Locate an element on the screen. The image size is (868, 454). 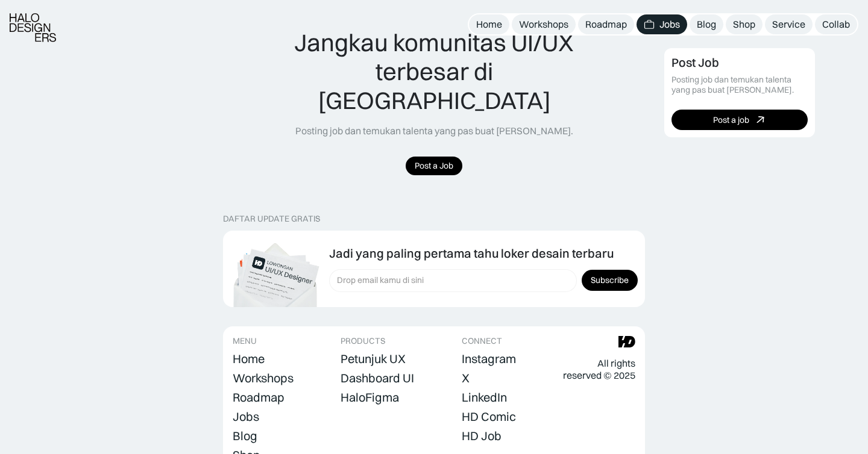
div: Post Job is located at coordinates (695, 63).